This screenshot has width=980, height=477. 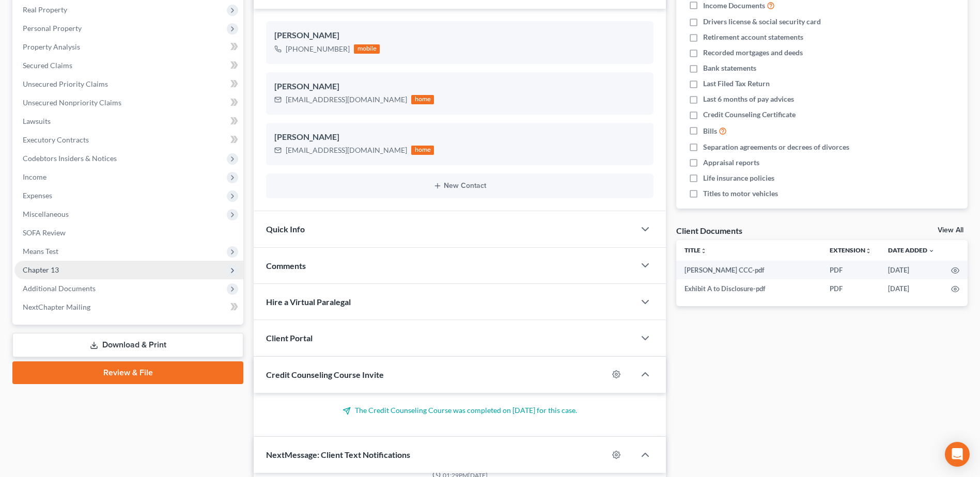 I want to click on span: Secured Claims, so click(x=48, y=65).